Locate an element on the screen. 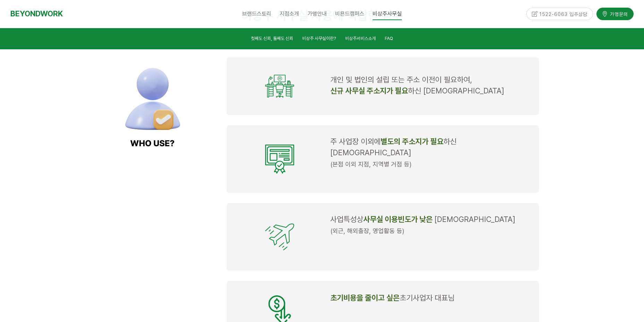 This screenshot has height=322, width=644. span: 가맹문의 is located at coordinates (617, 14).